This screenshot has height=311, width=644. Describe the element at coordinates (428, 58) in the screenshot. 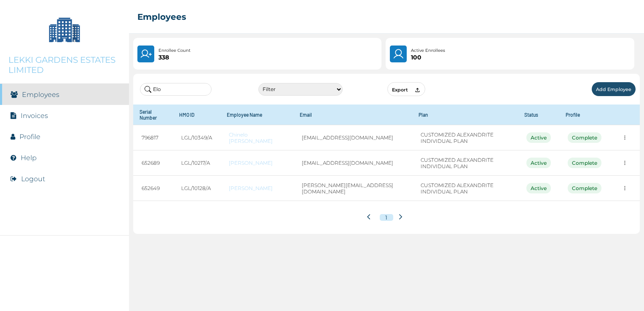

I see `p: 100` at that location.